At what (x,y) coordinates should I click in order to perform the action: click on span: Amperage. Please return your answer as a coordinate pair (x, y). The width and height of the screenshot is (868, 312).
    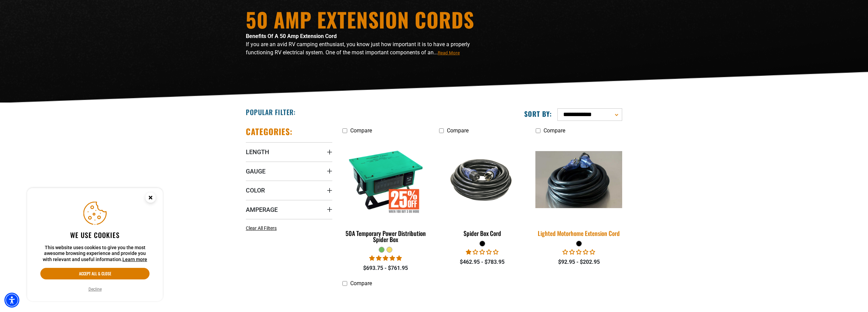
    Looking at the image, I should click on (262, 209).